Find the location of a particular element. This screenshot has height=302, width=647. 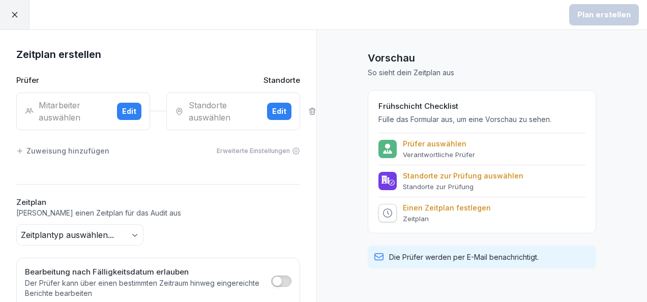

p: Fülle das Formular aus, um eine Vorschau zu sehen. is located at coordinates (482, 120).